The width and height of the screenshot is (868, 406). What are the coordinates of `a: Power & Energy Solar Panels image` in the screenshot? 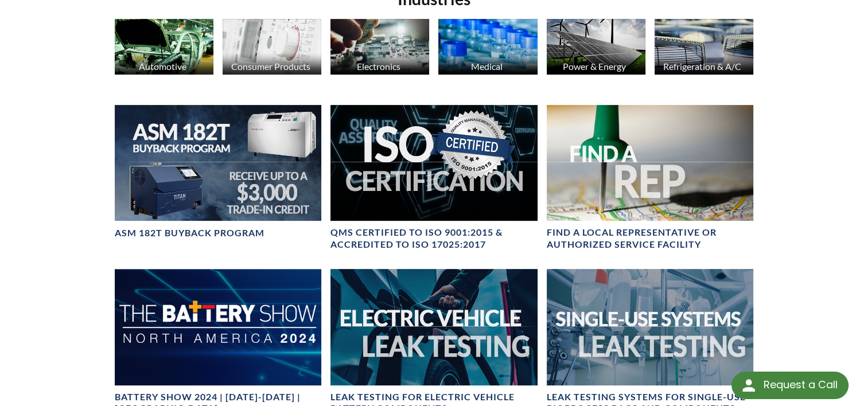 It's located at (596, 48).